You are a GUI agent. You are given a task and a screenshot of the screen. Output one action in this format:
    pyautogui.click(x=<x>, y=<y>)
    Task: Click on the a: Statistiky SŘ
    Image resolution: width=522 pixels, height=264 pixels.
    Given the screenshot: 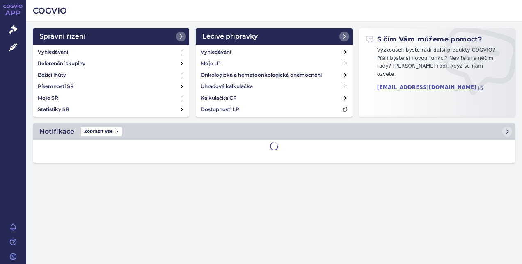 What is the action you would take?
    pyautogui.click(x=111, y=110)
    